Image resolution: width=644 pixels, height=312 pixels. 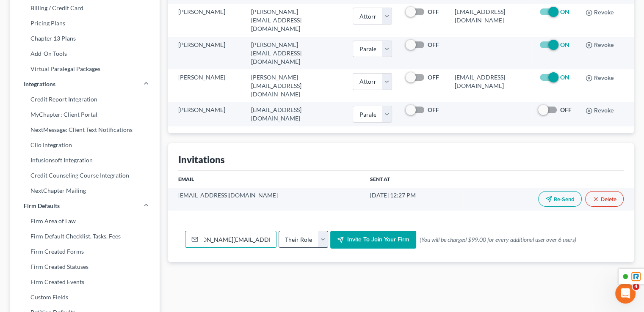 What do you see at coordinates (560, 199) in the screenshot?
I see `button: Re-Send` at bounding box center [560, 199].